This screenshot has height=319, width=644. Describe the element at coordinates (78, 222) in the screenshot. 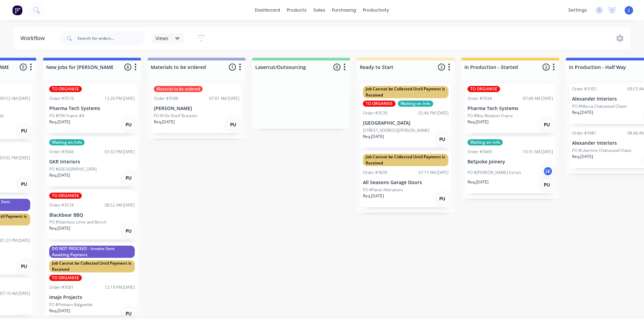

I see `p: PO #Stainless Units and Bench` at that location.